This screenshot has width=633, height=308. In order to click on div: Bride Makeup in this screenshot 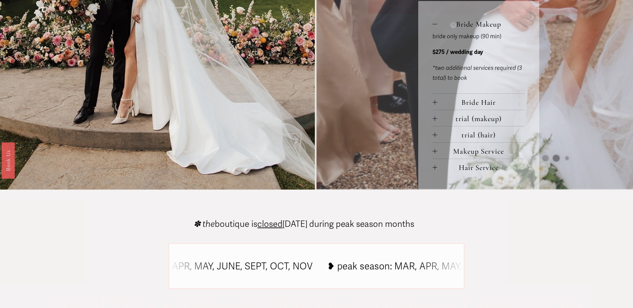, I will do `click(478, 62)`.